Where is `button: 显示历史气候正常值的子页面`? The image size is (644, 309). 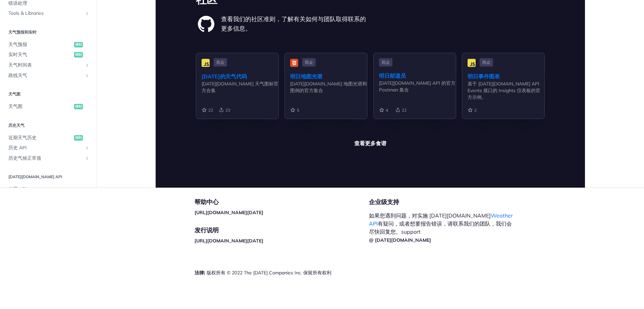
button: 显示历史气候正常值的子页面 is located at coordinates (87, 158).